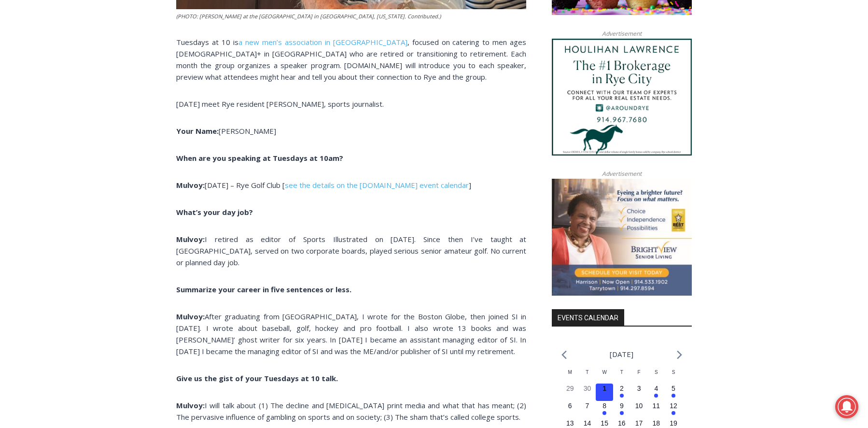  I want to click on a: Next month, so click(679, 355).